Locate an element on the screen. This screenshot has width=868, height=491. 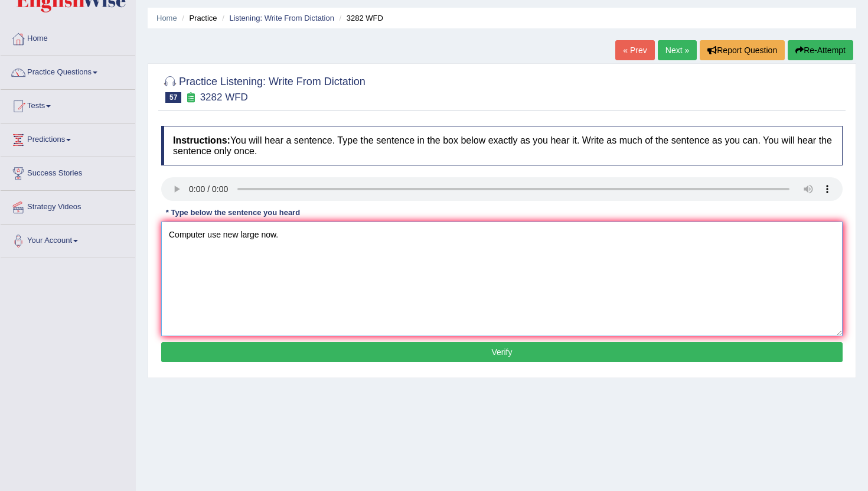
span: 57 is located at coordinates (173, 97).